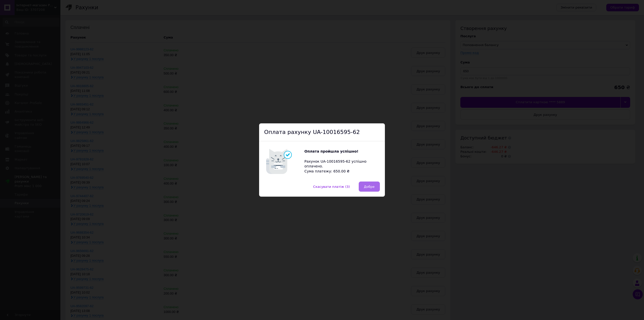  What do you see at coordinates (342, 161) in the screenshot?
I see `div: Рахунок UA-10016595-62 успішно оплачено. Сума платежу: 650.00 ₴` at bounding box center [342, 161].